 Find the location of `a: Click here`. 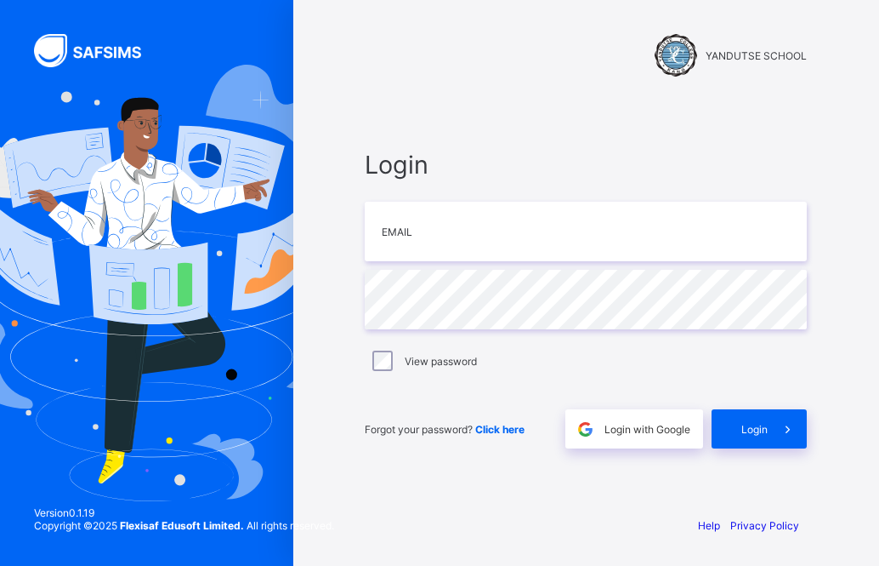

a: Click here is located at coordinates (500, 429).